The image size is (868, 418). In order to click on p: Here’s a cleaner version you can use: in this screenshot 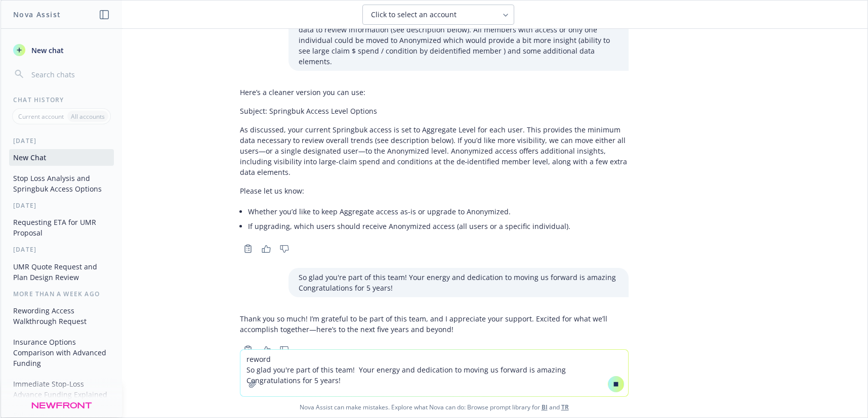, I will do `click(434, 92)`.